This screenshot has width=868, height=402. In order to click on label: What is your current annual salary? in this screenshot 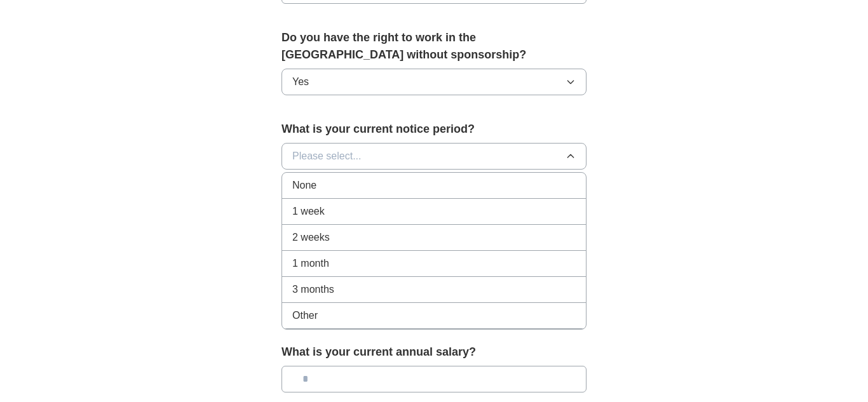, I will do `click(434, 352)`.